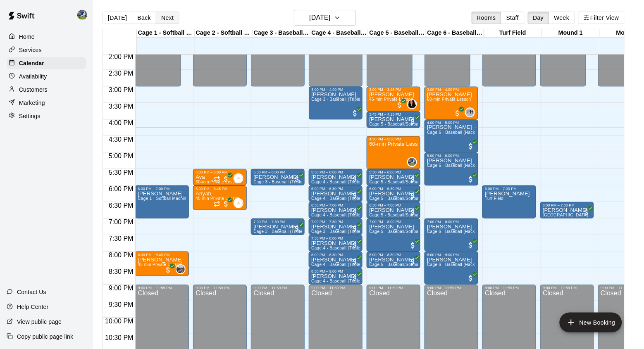 This screenshot has height=349, width=644. I want to click on div: 3:45 PM – 4:15 PM: Gabe Klein, so click(393, 119).